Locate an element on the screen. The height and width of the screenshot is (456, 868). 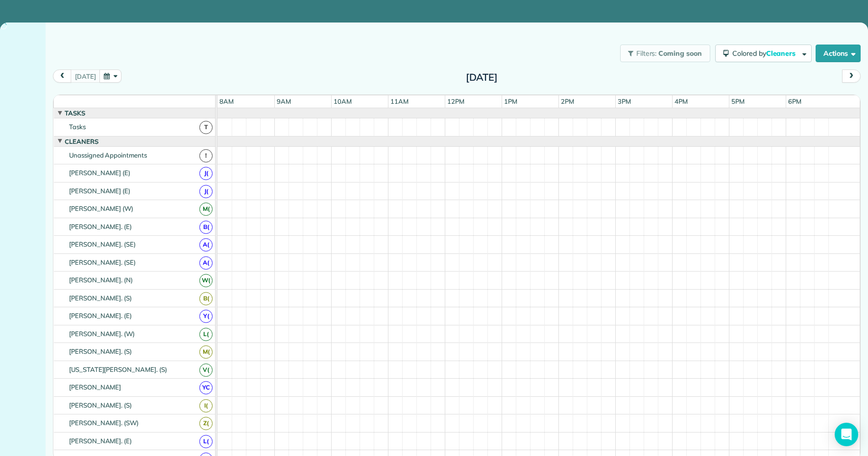
span: 1pm is located at coordinates (511, 101).